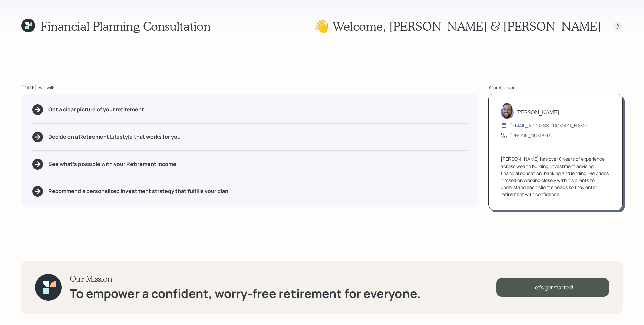 This screenshot has height=325, width=644. Describe the element at coordinates (245, 294) in the screenshot. I see `h1: To empower a confident, worry-free retirement for everyone.` at that location.